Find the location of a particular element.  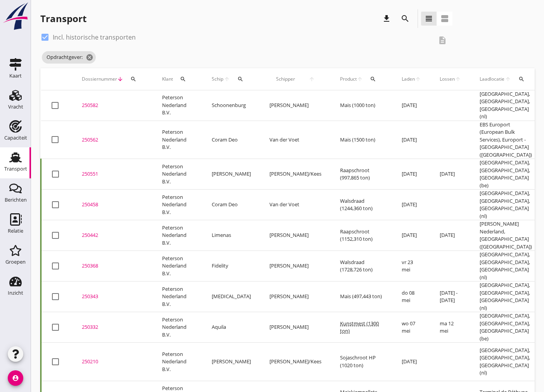

div: 250332 is located at coordinates (112, 327).